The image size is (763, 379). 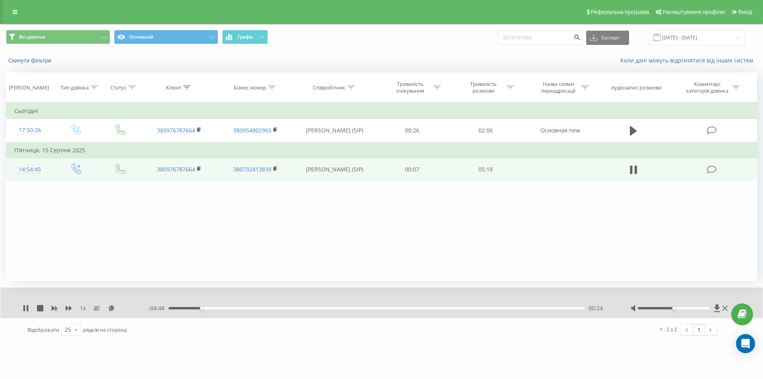 What do you see at coordinates (381, 111) in the screenshot?
I see `td: Сьогодні` at bounding box center [381, 111].